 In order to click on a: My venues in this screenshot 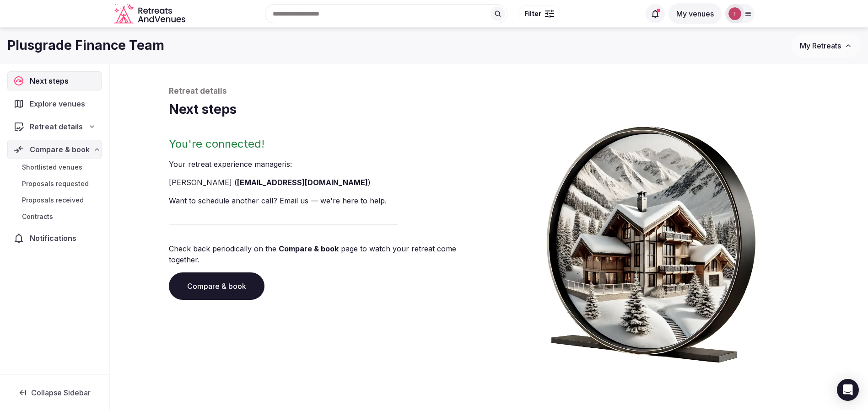, I will do `click(695, 14)`.